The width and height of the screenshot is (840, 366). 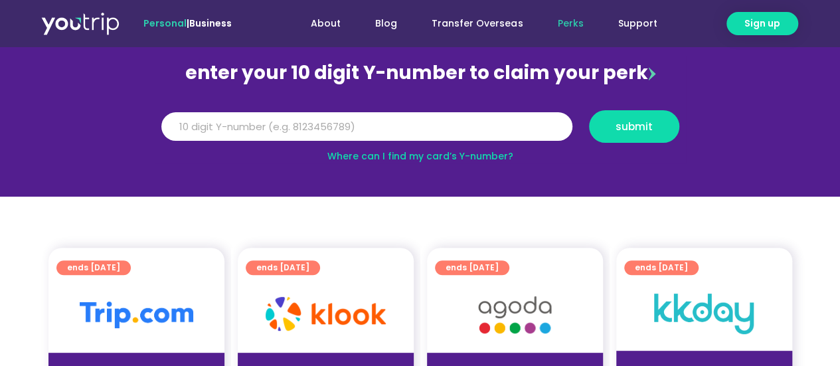 I want to click on span: Sign up, so click(x=762, y=23).